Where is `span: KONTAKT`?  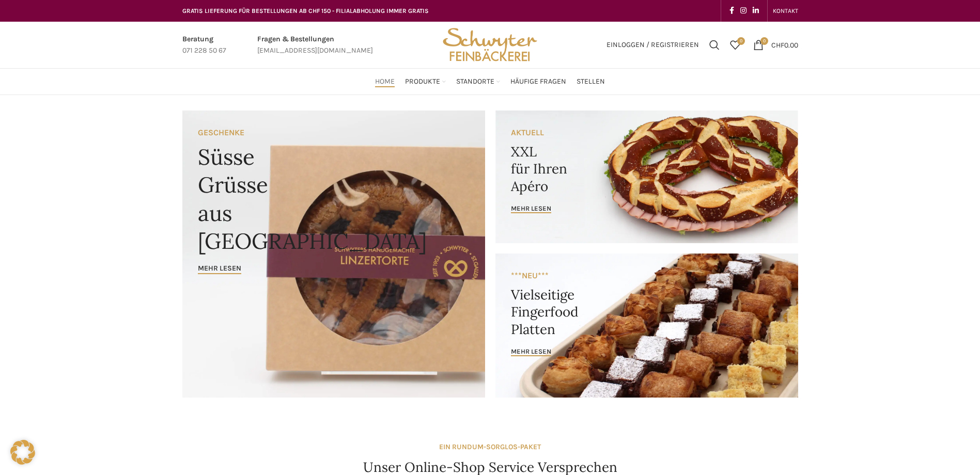 span: KONTAKT is located at coordinates (786, 11).